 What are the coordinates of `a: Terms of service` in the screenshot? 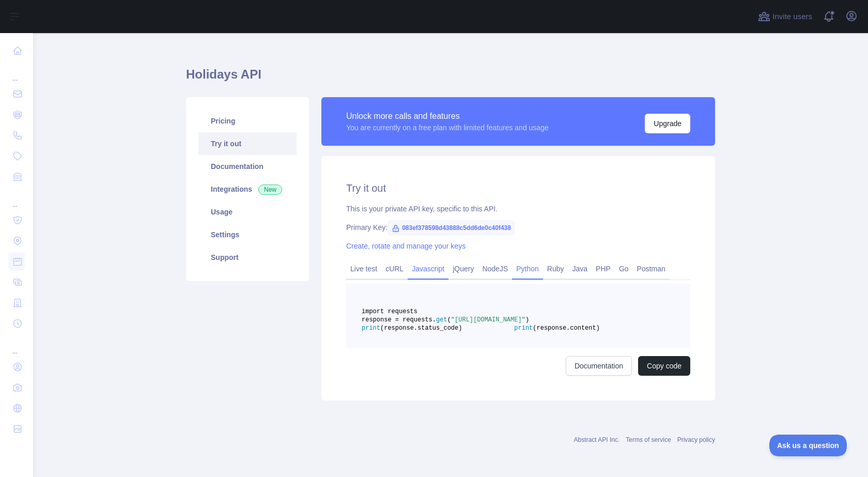 It's located at (648, 440).